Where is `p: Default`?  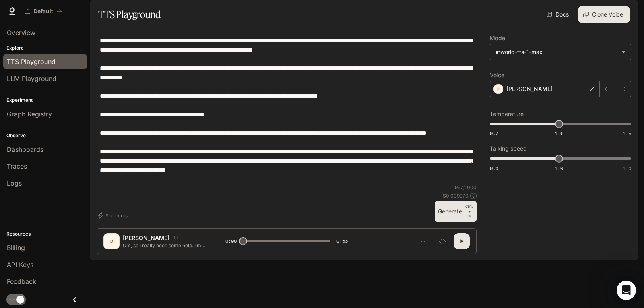
p: Default is located at coordinates (43, 11).